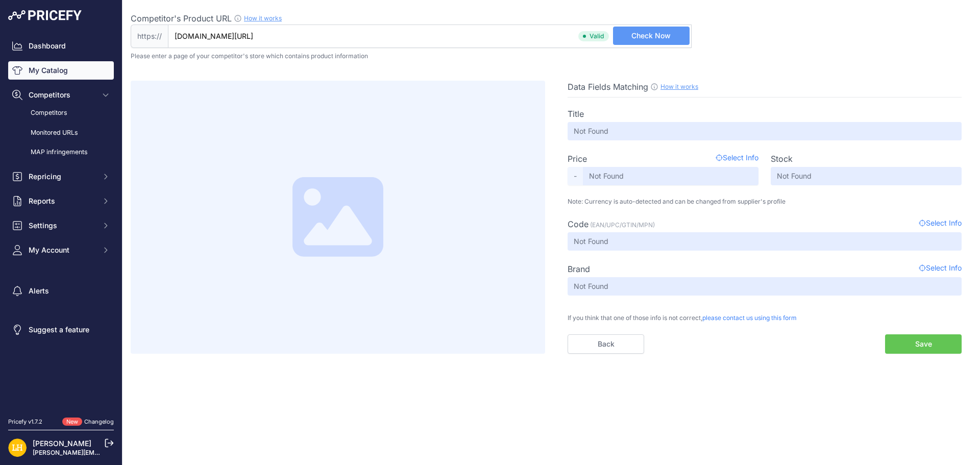 Image resolution: width=980 pixels, height=465 pixels. What do you see at coordinates (62, 226) in the screenshot?
I see `span: Settings` at bounding box center [62, 226].